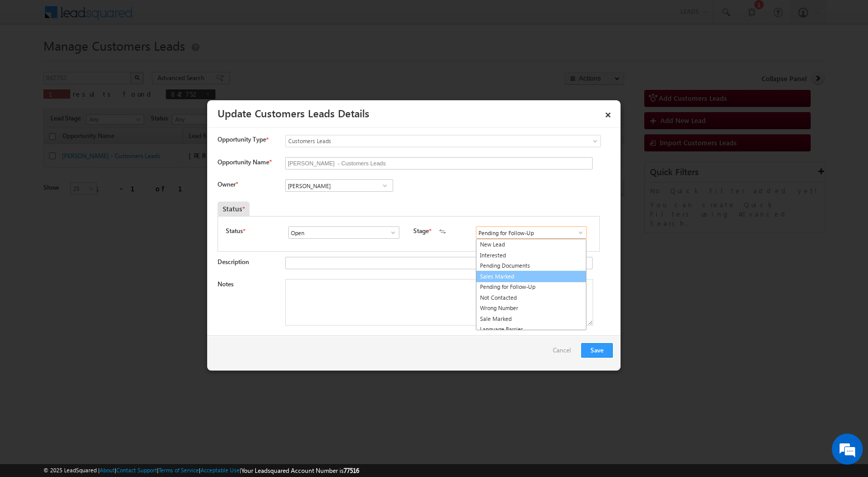  Describe the element at coordinates (100, 202) in the screenshot. I see `textarea: Type your message and hit 'Enter'` at that location.